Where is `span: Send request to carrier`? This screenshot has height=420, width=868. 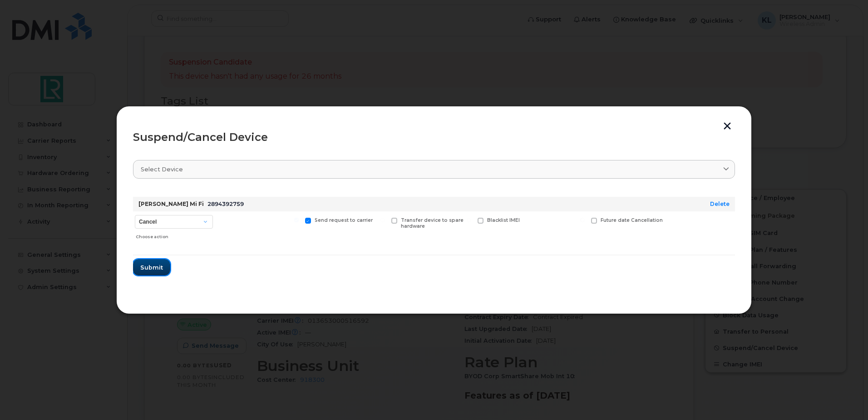 span: Send request to carrier is located at coordinates (344, 220).